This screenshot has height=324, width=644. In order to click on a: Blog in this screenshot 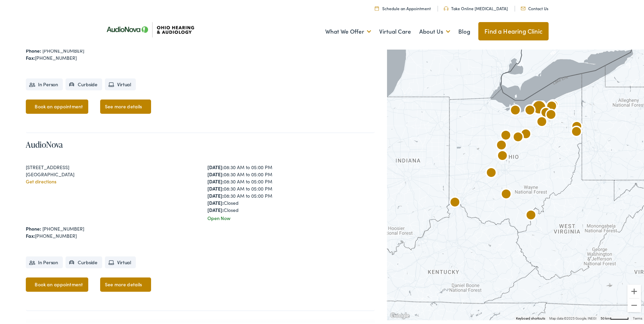, I will do `click(464, 30)`.